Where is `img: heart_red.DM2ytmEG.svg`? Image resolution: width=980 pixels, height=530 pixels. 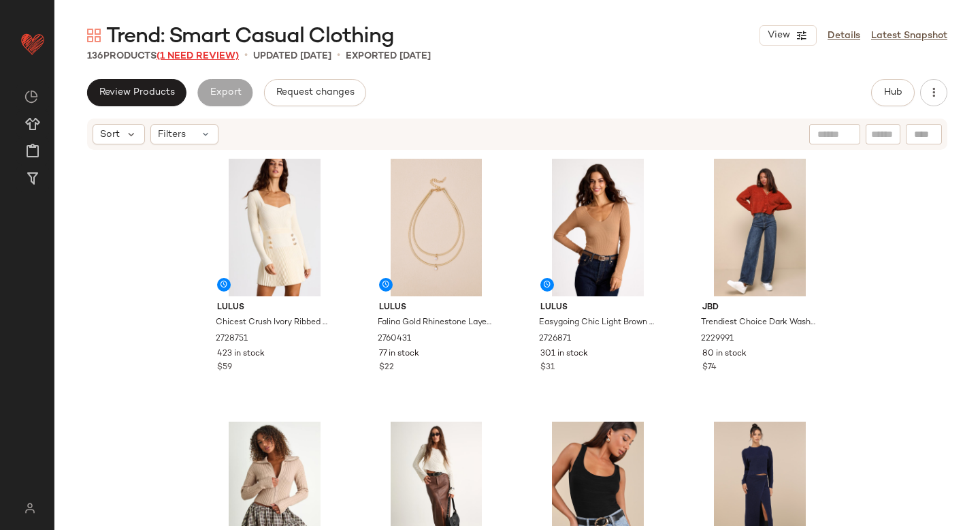 img: heart_red.DM2ytmEG.svg is located at coordinates (33, 44).